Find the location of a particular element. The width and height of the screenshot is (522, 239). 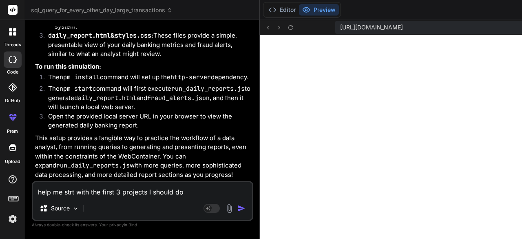

li: These files provide a simple, presentable view of your daily banking metrics and fraud alerts, si... is located at coordinates (146, 45).